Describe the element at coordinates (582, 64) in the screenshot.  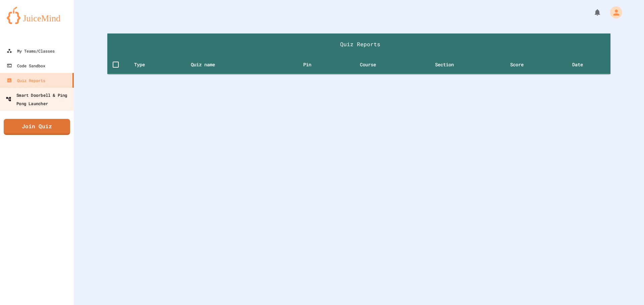
I see `span: Date` at that location.